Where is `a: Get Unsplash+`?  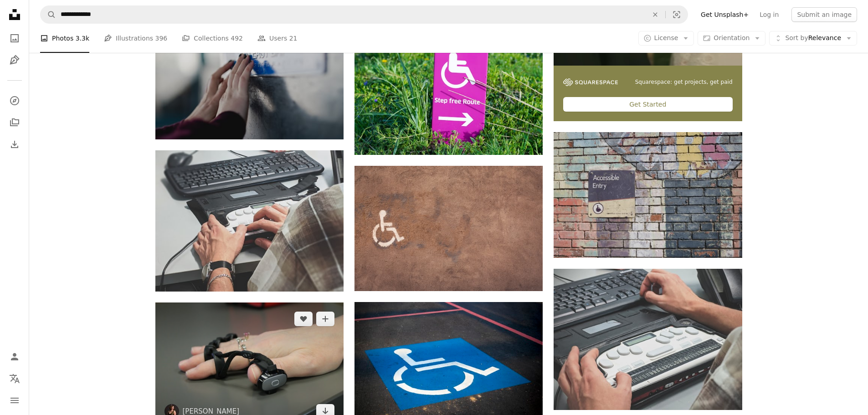
a: Get Unsplash+ is located at coordinates (725, 15).